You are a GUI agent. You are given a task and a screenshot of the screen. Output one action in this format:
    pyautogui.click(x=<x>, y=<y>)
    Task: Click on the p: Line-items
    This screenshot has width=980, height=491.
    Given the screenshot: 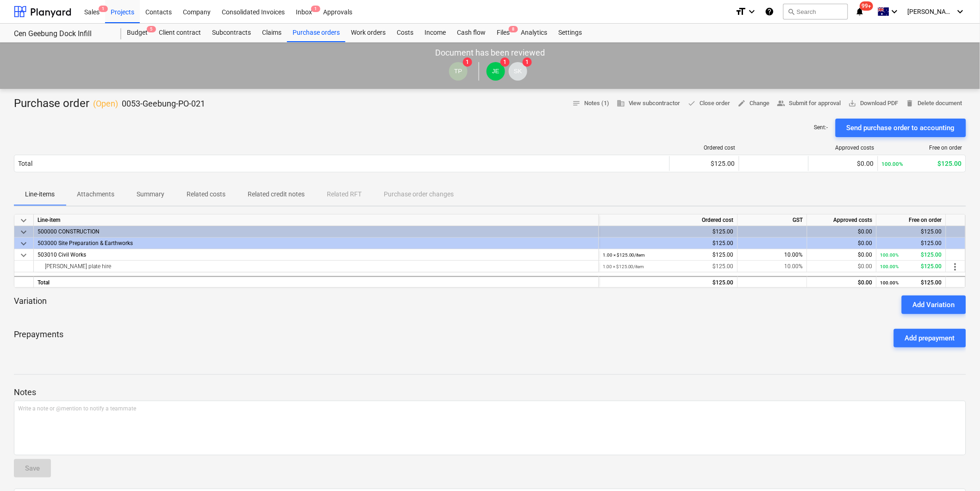 What is the action you would take?
    pyautogui.click(x=40, y=194)
    